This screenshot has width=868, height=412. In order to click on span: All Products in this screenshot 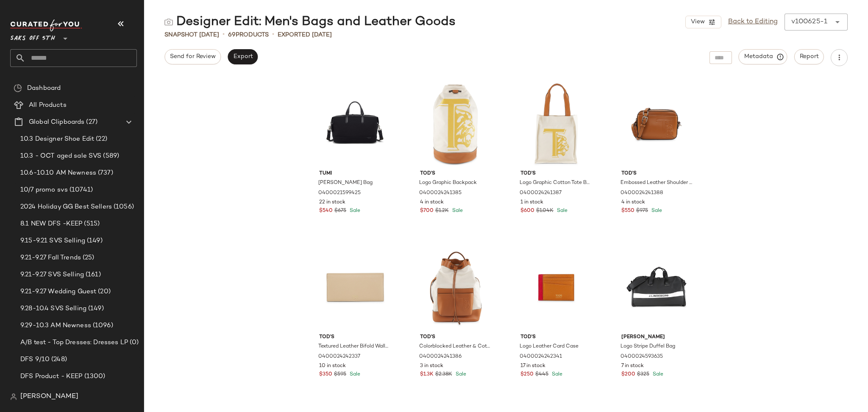, I will do `click(48, 105)`.